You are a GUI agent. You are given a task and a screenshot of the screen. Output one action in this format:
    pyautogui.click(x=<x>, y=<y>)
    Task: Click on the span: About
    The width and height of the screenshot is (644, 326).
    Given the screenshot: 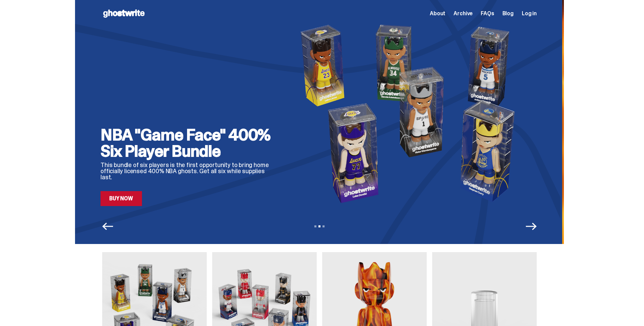 What is the action you would take?
    pyautogui.click(x=437, y=14)
    